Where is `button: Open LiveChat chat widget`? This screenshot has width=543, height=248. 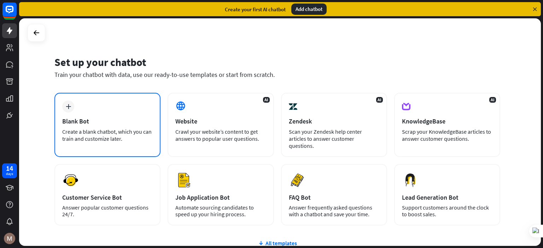
button: Open LiveChat chat widget is located at coordinates (16, 13).